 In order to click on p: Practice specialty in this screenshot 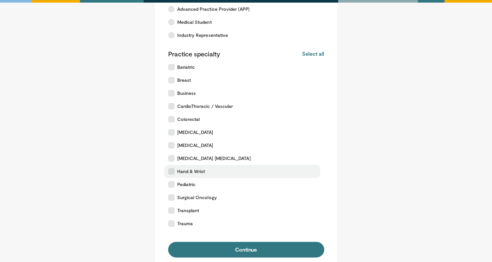, I will do `click(194, 54)`.